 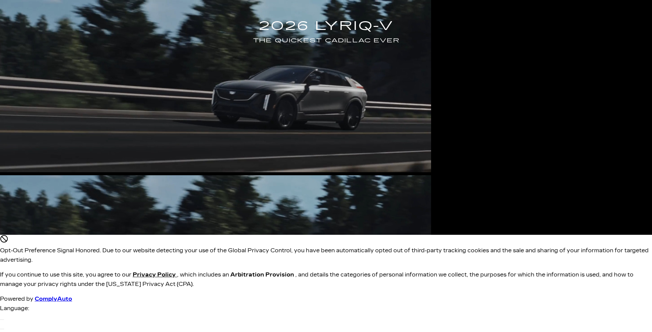 What do you see at coordinates (262, 275) in the screenshot?
I see `strong: Arbitration Provision` at bounding box center [262, 275].